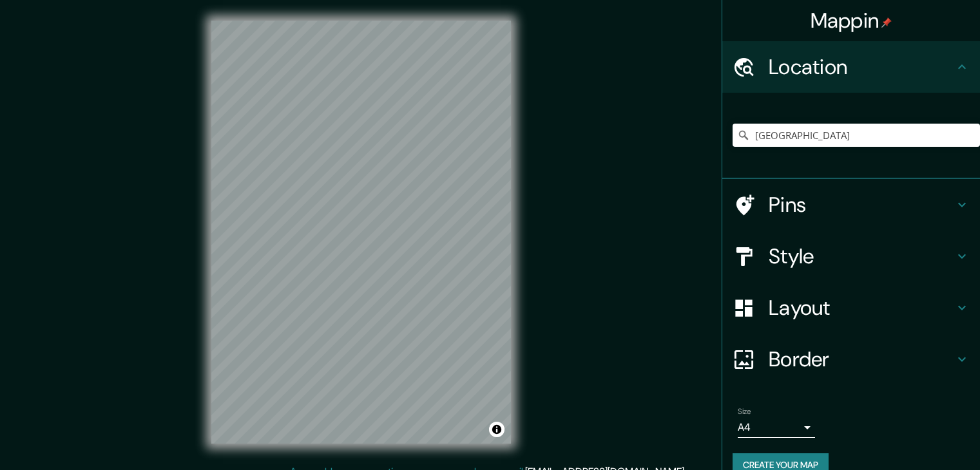 Image resolution: width=980 pixels, height=470 pixels. I want to click on div: Pins, so click(851, 205).